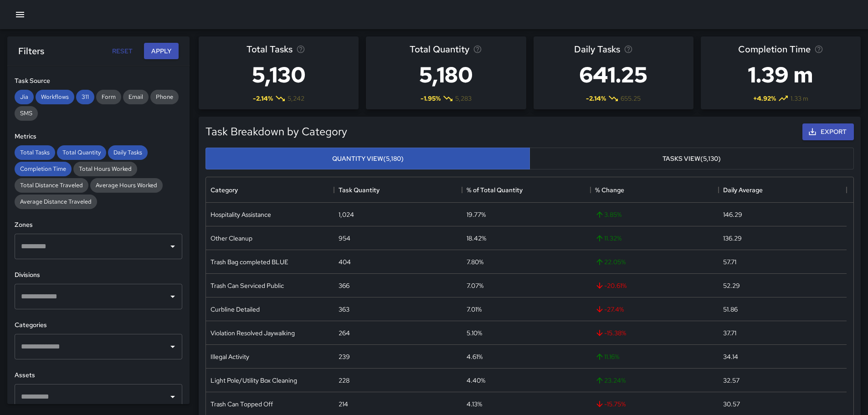  Describe the element at coordinates (279, 75) in the screenshot. I see `h3: 5,130` at that location.